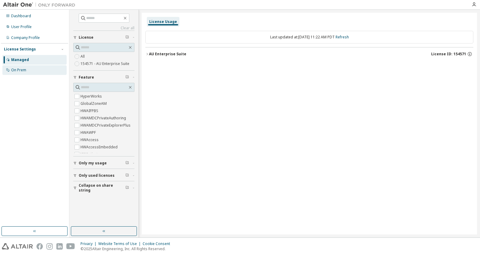 The image size is (480, 255). What do you see at coordinates (104, 175) in the screenshot?
I see `button: Only used licenses` at bounding box center [104, 175].